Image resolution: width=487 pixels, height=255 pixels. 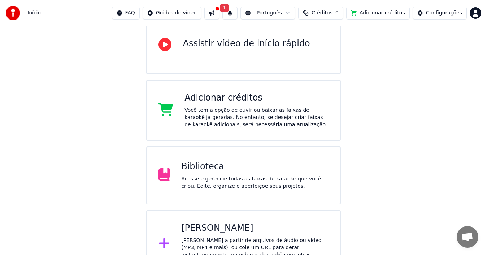 I want to click on img: youka, so click(x=13, y=13).